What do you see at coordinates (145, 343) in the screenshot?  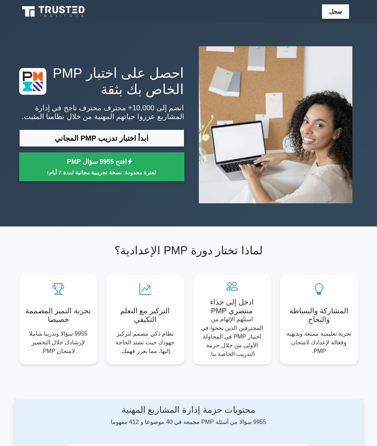 I see `p: نظام ذكي مصمم لتركيز جهودك حيث تشتد الحاجة إليها، مما يعزز فهمك.` at bounding box center [145, 343].